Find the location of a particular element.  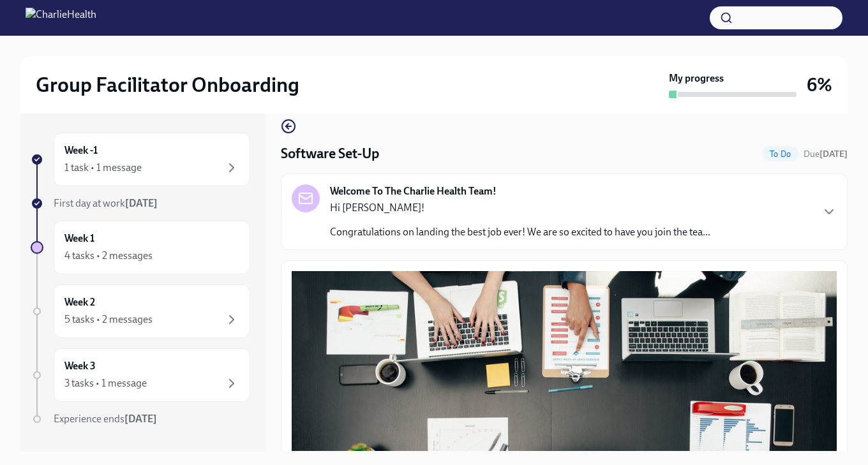

h6: Week 2 is located at coordinates (80, 302).